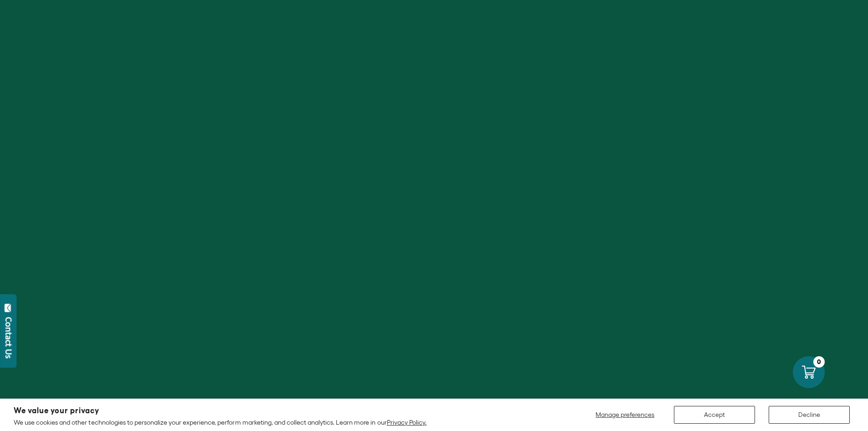 The height and width of the screenshot is (431, 868). I want to click on a: Privacy Policy., so click(406, 422).